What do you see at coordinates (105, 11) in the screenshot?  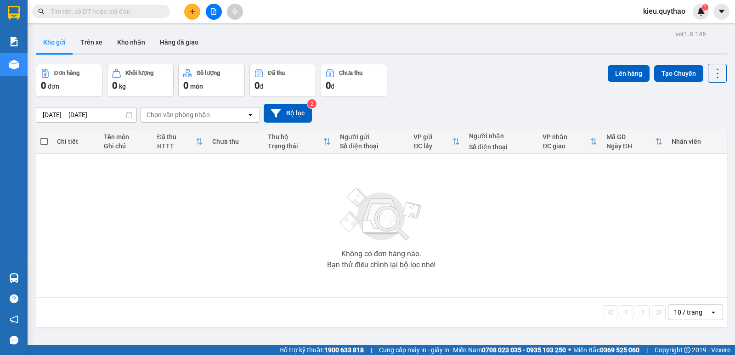 I see `input: Tìm tên, số ĐT hoặc mã đơn` at bounding box center [105, 11].